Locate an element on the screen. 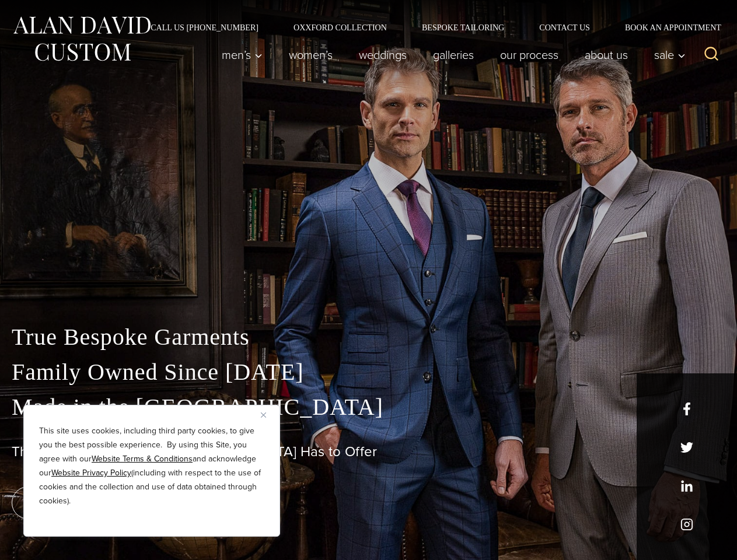  span: Men’s is located at coordinates (242, 55).